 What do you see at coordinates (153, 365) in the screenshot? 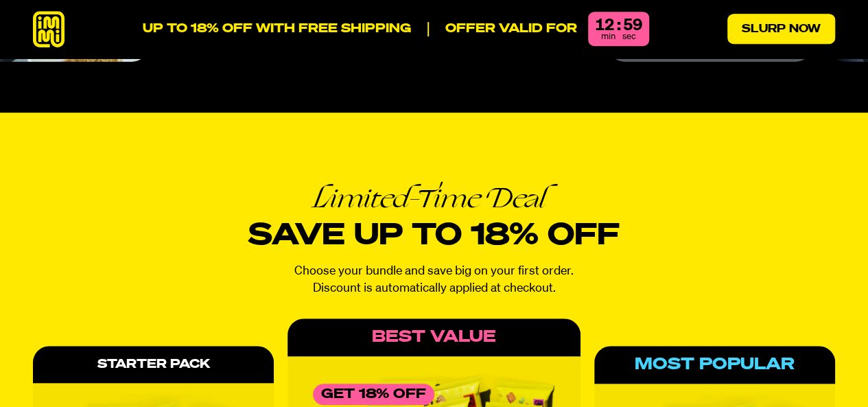
I see `div: Starter Pack` at bounding box center [153, 365].